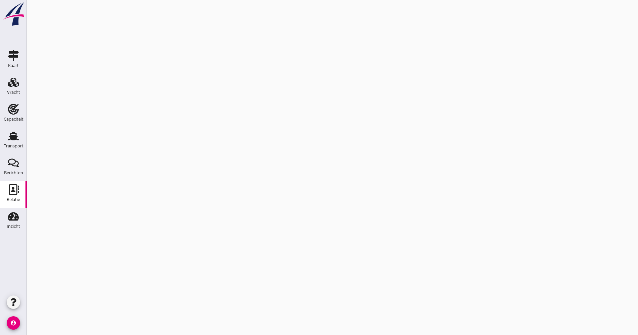 Image resolution: width=638 pixels, height=335 pixels. Describe the element at coordinates (13, 92) in the screenshot. I see `div: Vracht` at that location.